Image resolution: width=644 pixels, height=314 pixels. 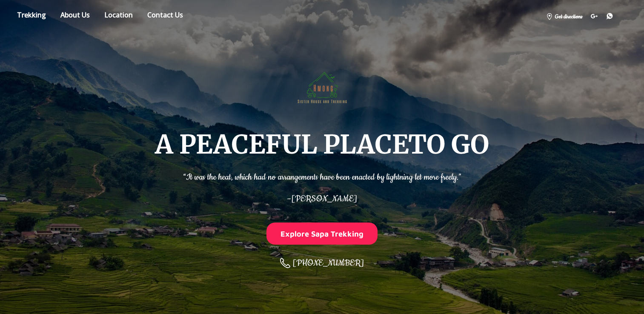 What do you see at coordinates (322, 175) in the screenshot?
I see `p: “It was the heat, which had no arrangements have been enacted by lightning let more freely.”` at bounding box center [322, 175].